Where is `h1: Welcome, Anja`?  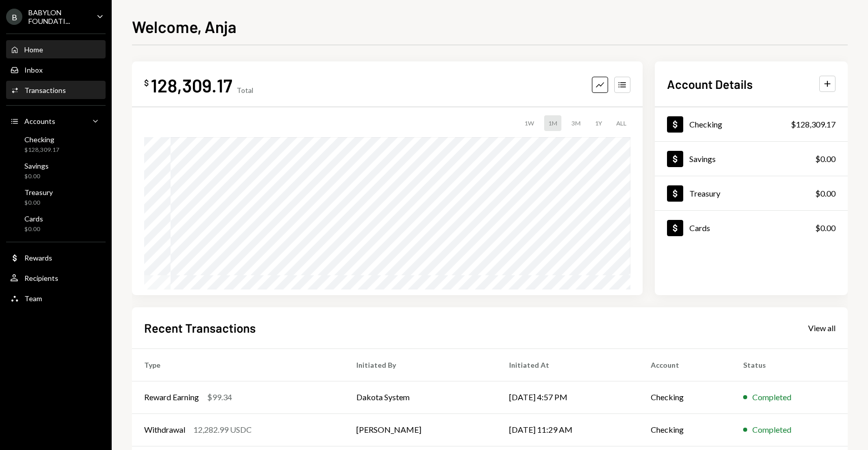 h1: Welcome, Anja is located at coordinates (184, 27).